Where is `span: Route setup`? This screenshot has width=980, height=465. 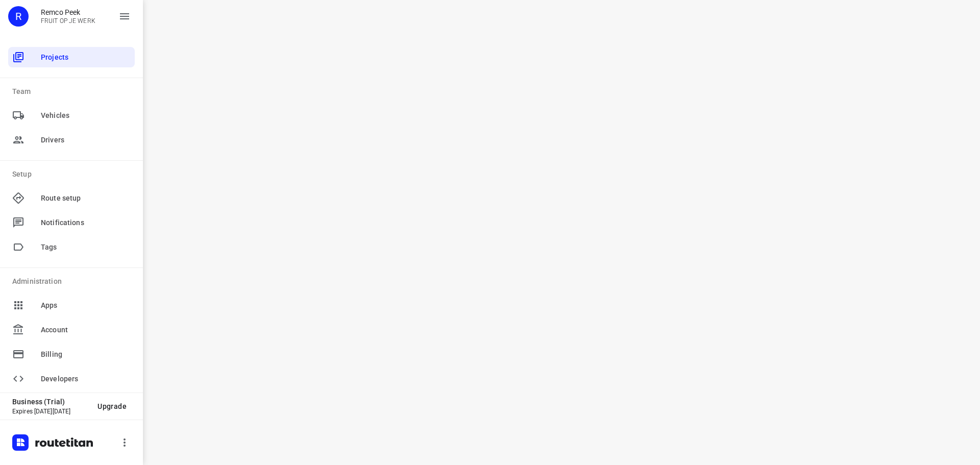
span: Route setup is located at coordinates (86, 198).